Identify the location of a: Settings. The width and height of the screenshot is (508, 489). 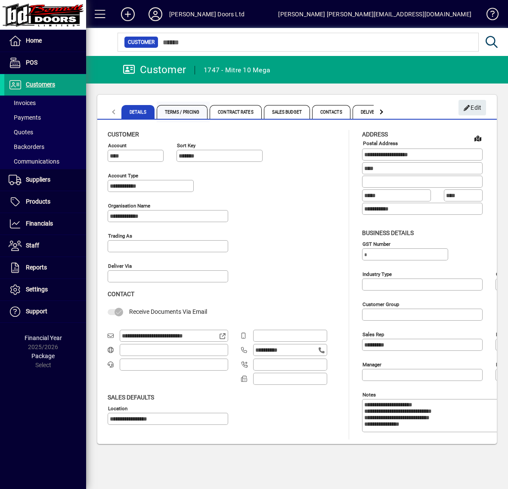
(45, 290).